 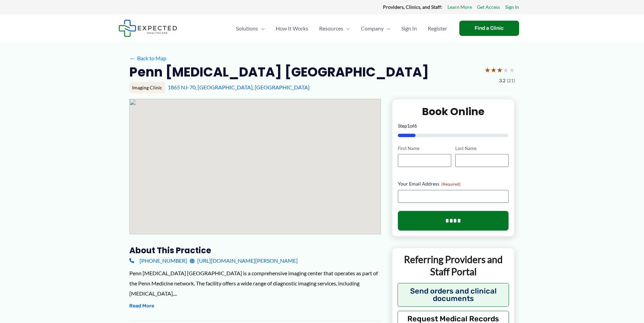 I want to click on a: How It Works, so click(x=292, y=29).